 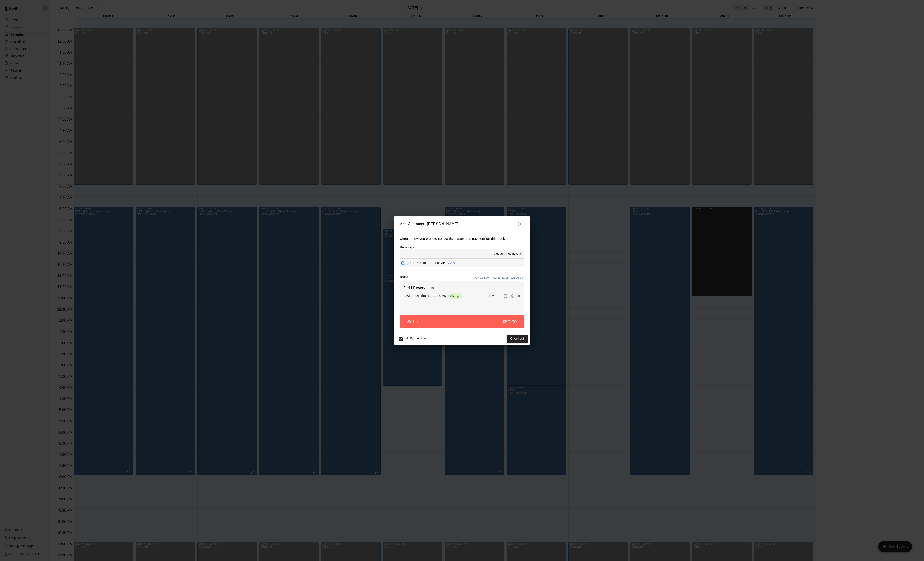 I want to click on span: Waive payment, so click(x=512, y=296).